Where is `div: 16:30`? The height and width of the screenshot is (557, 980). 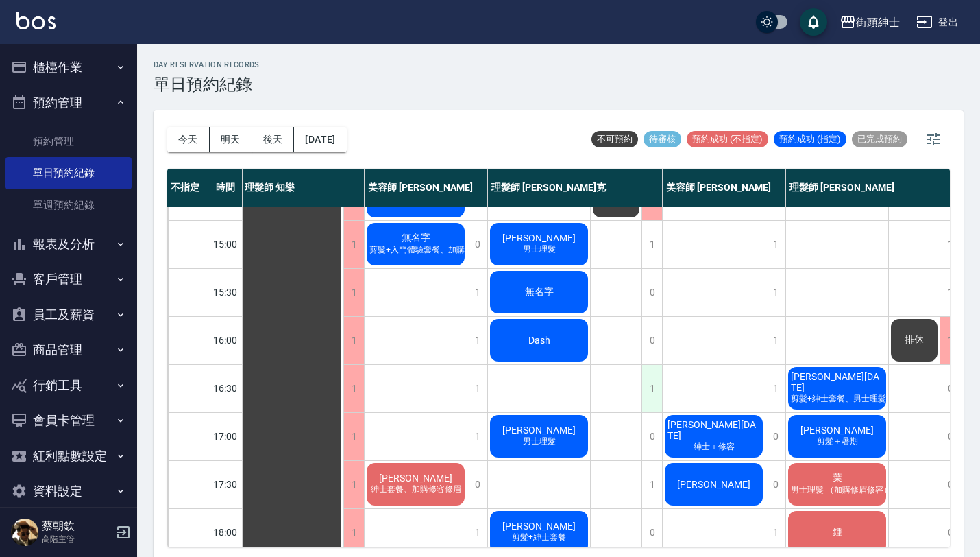
div: 16:30 is located at coordinates (225, 388).